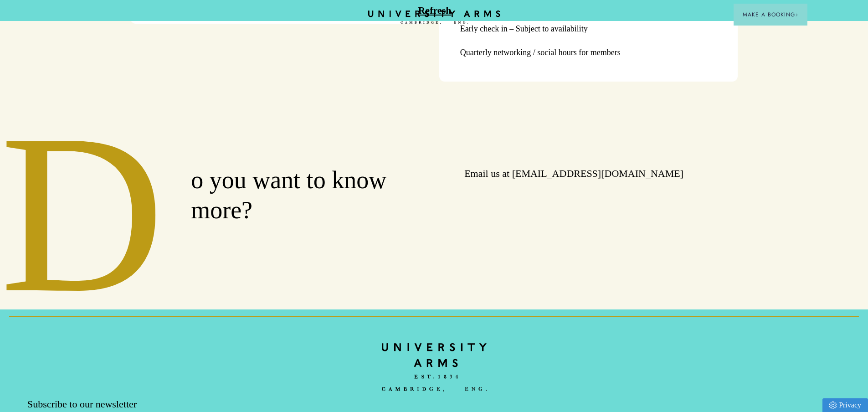 Image resolution: width=868 pixels, height=412 pixels. Describe the element at coordinates (771, 14) in the screenshot. I see `span: Make a Booking` at that location.